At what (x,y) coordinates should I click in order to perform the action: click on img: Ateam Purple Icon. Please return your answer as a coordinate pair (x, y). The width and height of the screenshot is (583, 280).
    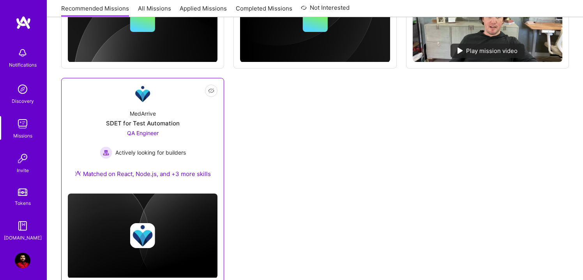
    Looking at the image, I should click on (78, 173).